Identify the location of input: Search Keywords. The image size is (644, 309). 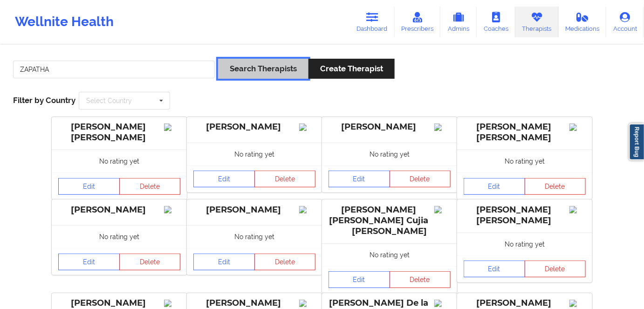
(113, 70).